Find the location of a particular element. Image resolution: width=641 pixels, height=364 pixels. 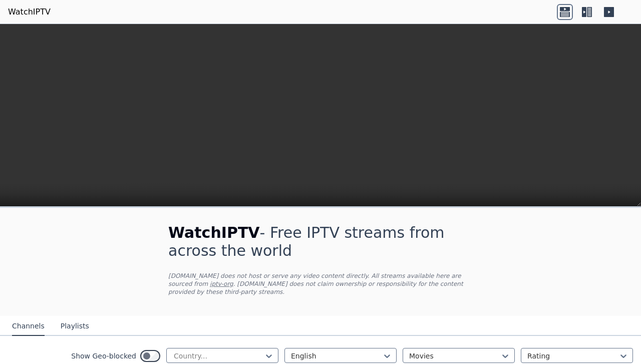

button: Playlists is located at coordinates (75, 327).